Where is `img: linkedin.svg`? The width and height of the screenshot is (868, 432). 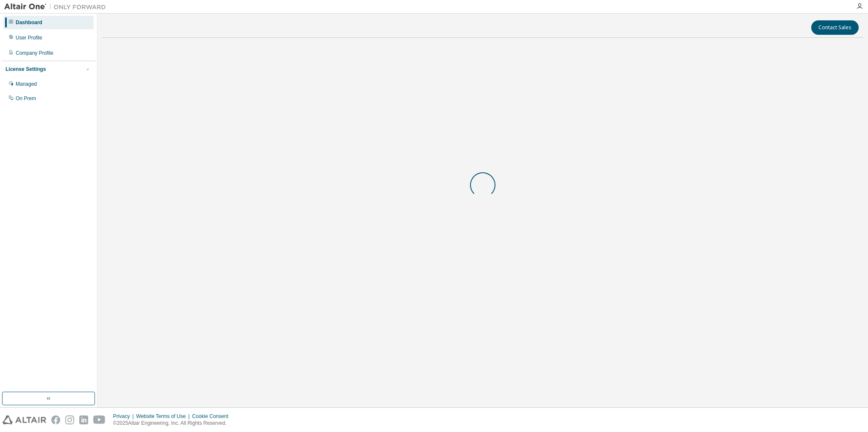 img: linkedin.svg is located at coordinates (84, 420).